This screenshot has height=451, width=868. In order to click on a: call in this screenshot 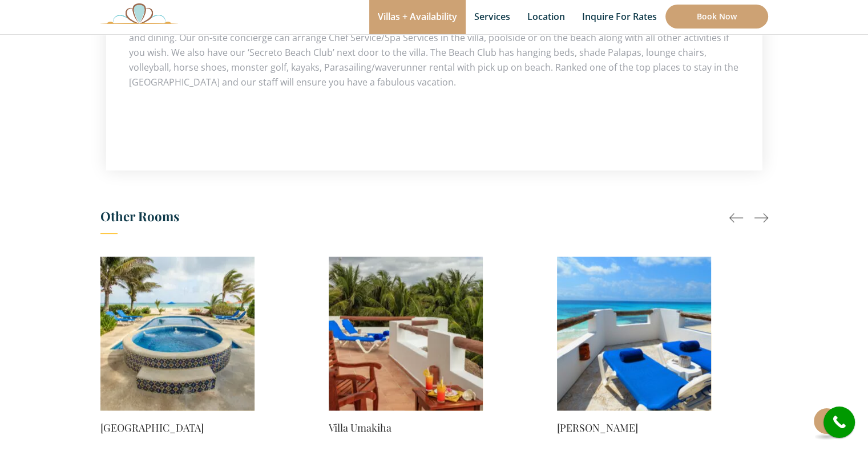, I will do `click(838, 422)`.